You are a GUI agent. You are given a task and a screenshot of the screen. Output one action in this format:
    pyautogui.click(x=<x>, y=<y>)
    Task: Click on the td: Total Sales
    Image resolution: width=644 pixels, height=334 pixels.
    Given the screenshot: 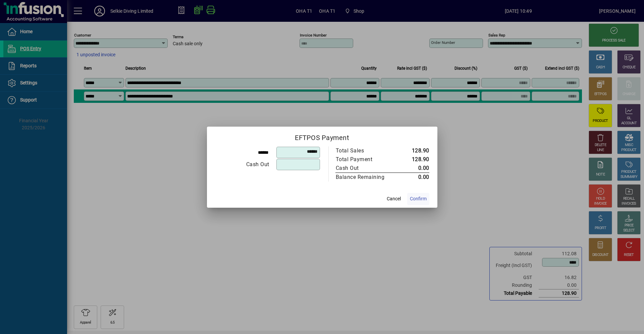 What is the action you would take?
    pyautogui.click(x=367, y=151)
    